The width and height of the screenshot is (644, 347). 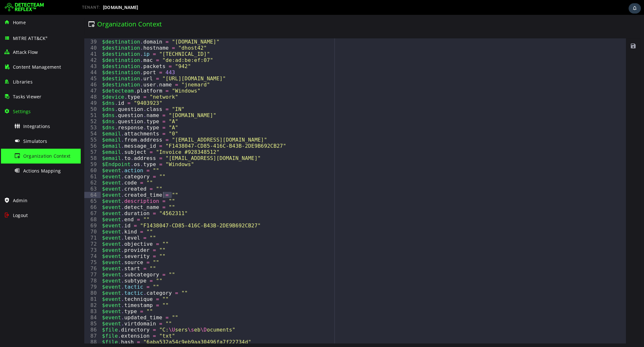 What do you see at coordinates (11, 217) in the screenshot?
I see `div: 70` at bounding box center [11, 217].